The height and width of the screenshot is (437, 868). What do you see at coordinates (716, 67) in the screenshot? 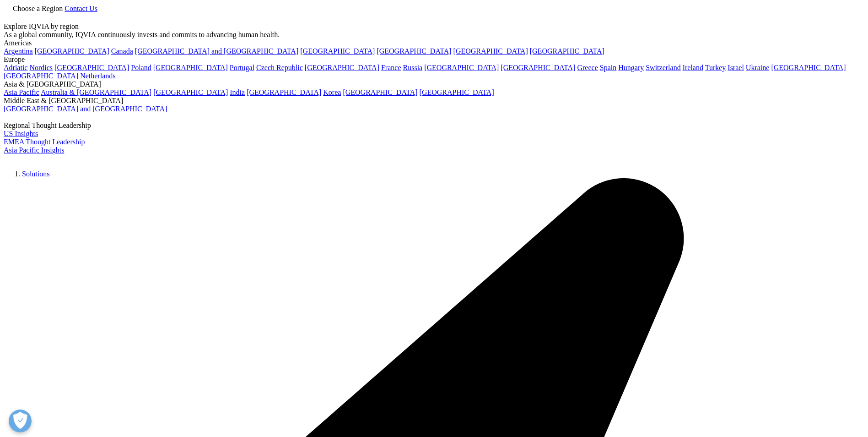
I see `a: Turkey` at bounding box center [716, 67].